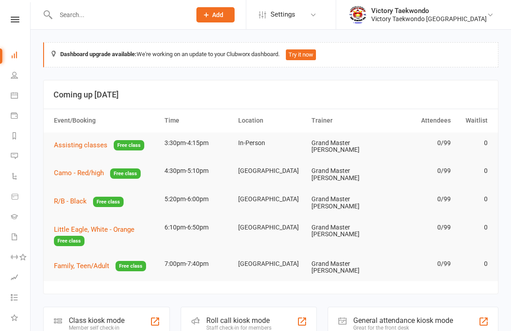 Image resolution: width=511 pixels, height=331 pixels. What do you see at coordinates (403, 321) in the screenshot?
I see `div: General attendance kiosk mode` at bounding box center [403, 321].